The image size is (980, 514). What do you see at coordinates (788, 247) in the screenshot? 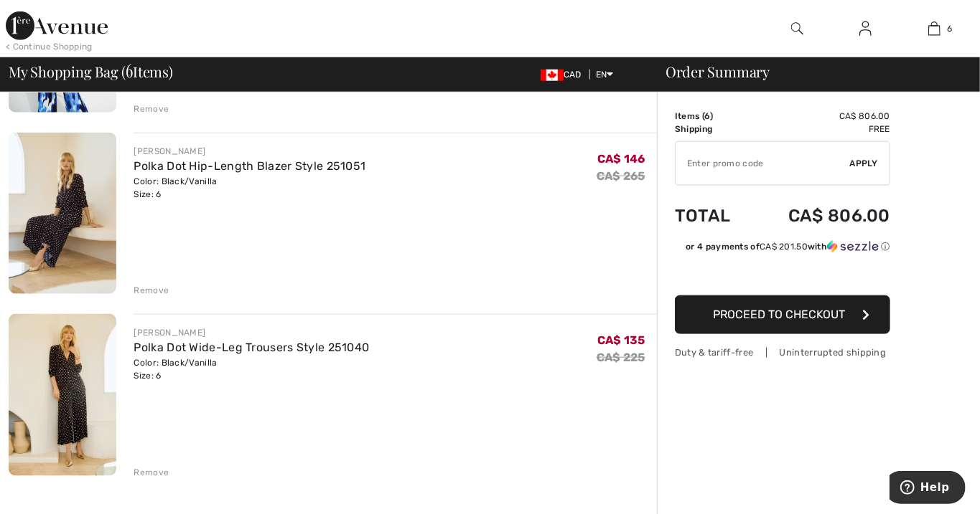
I see `div: or 4 payments of with` at bounding box center [788, 247].